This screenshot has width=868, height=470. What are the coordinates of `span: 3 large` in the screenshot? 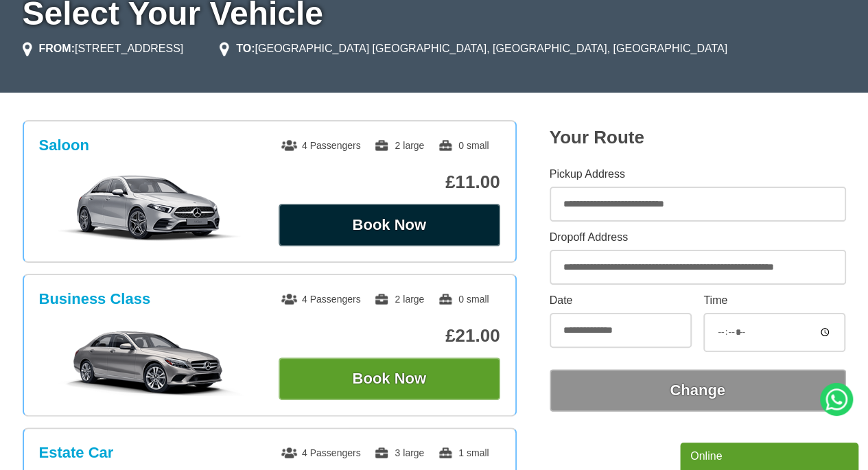 It's located at (399, 453).